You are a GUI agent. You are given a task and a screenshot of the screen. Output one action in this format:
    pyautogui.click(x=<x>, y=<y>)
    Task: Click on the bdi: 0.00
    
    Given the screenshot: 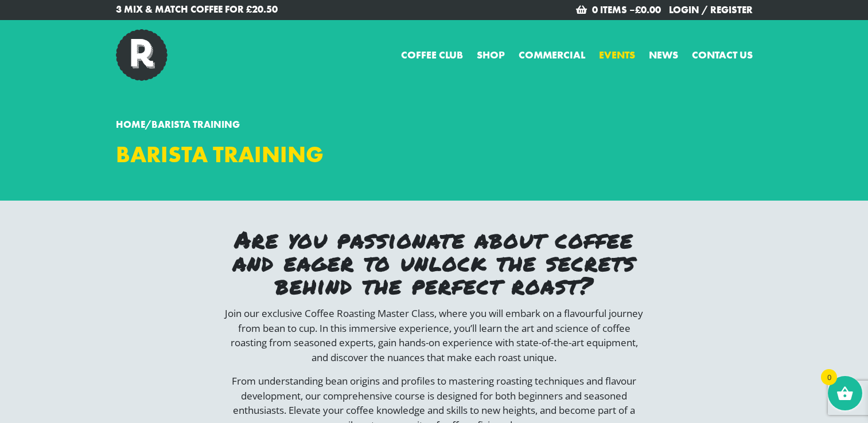 What is the action you would take?
    pyautogui.click(x=648, y=10)
    